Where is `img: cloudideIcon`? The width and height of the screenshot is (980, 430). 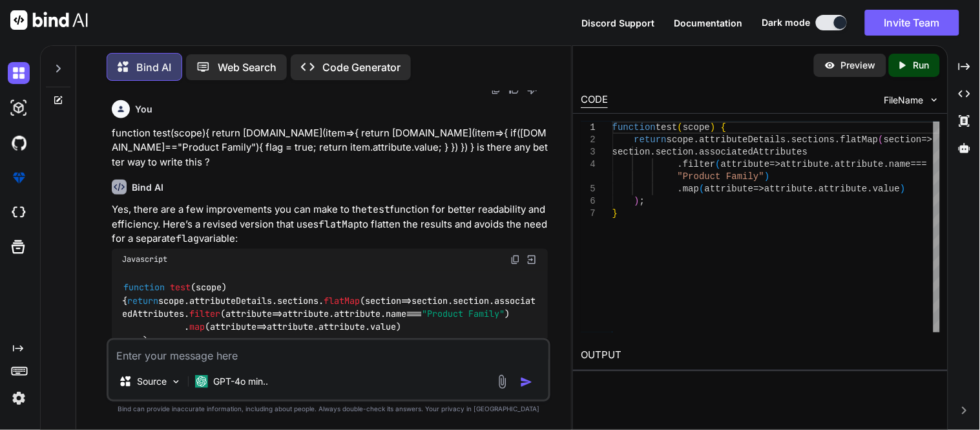
img: cloudideIcon is located at coordinates (18, 213).